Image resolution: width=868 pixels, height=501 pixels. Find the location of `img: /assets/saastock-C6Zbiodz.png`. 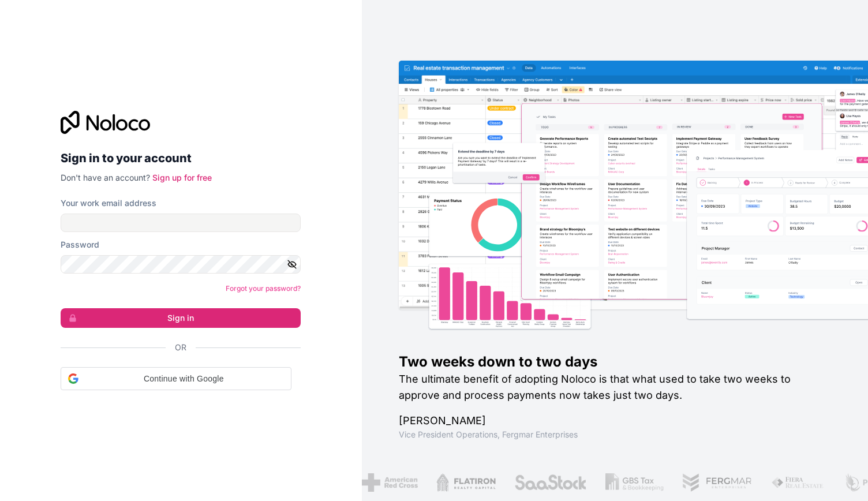

img: /assets/saastock-C6Zbiodz.png is located at coordinates (551, 482).